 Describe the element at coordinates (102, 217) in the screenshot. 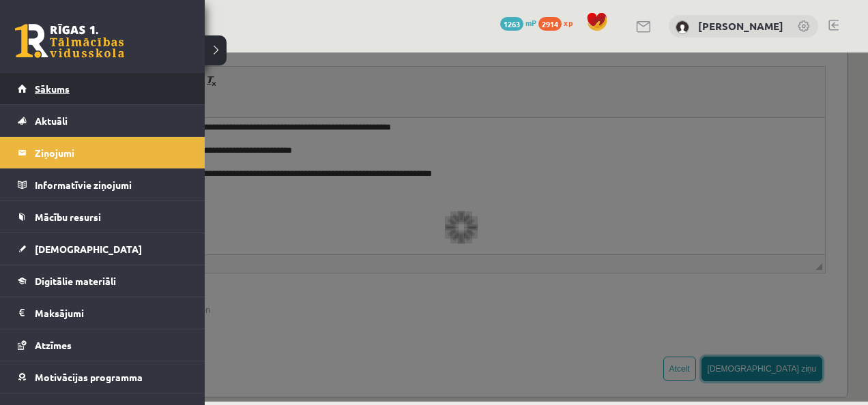

I see `a: Mācību resursi` at that location.